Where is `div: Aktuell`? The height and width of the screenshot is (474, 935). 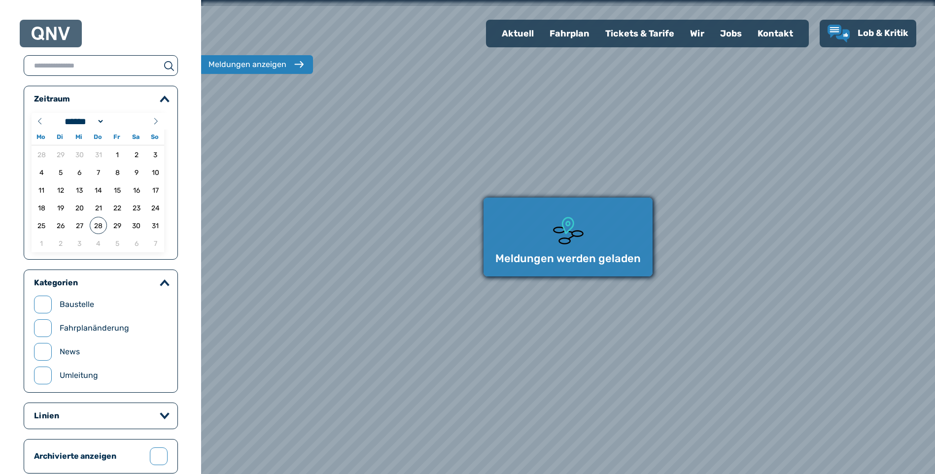 div: Aktuell is located at coordinates (518, 34).